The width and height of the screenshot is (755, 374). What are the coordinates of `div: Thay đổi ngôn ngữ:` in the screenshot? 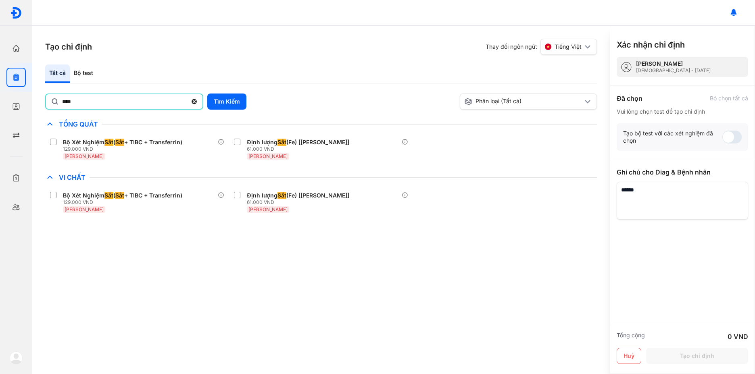 It's located at (541, 47).